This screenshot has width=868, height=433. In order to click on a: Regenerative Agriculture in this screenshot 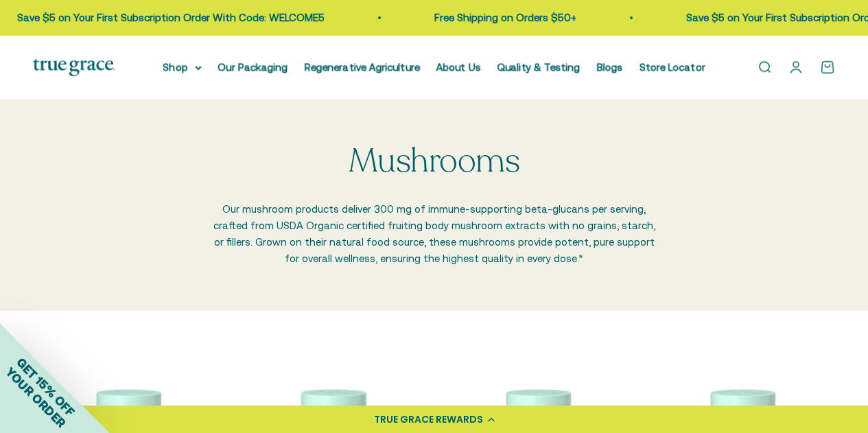, I will do `click(362, 67)`.